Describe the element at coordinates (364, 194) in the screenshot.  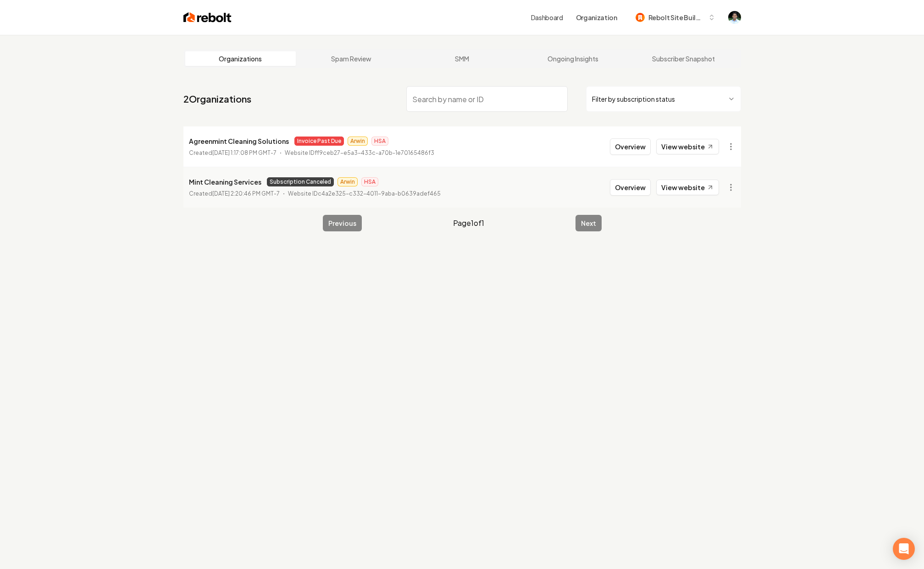
I see `p: Website ID c4a2e325-c332-4011-9aba-b0639adef465` at that location.